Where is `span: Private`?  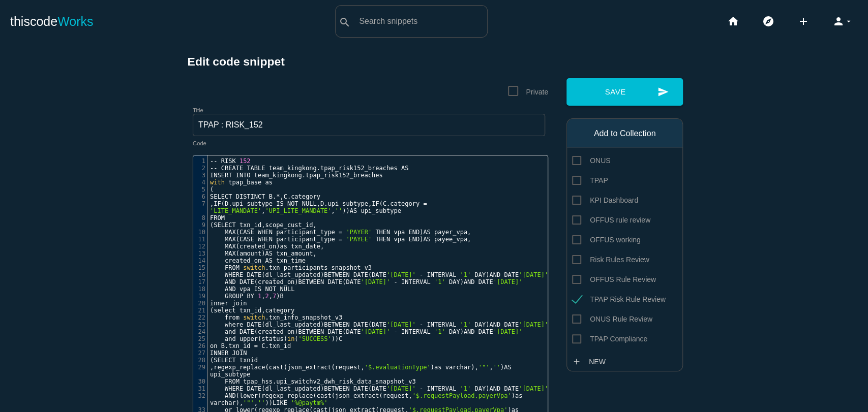 span: Private is located at coordinates (528, 92).